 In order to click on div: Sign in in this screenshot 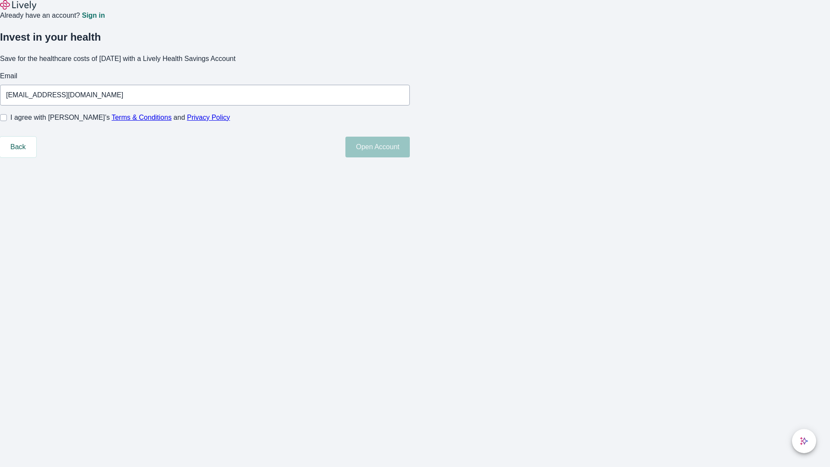, I will do `click(93, 16)`.